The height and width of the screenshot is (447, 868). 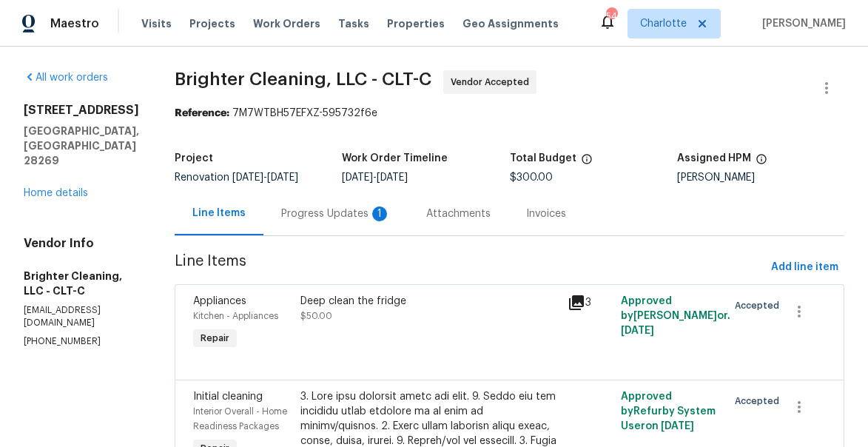 What do you see at coordinates (220, 301) in the screenshot?
I see `span: Appliances` at bounding box center [220, 301].